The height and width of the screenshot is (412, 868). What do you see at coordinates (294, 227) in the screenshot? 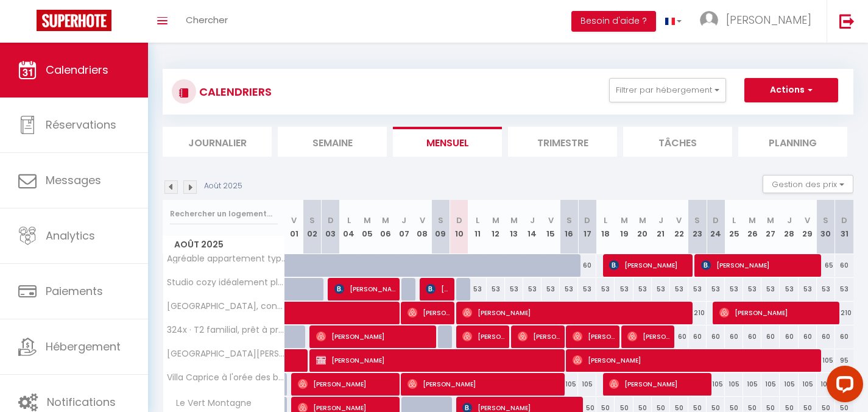
I see `th: 01` at bounding box center [294, 227].